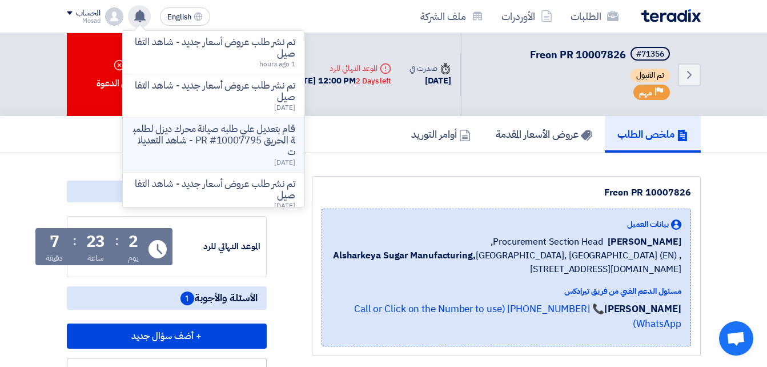 The width and height of the screenshot is (767, 367). What do you see at coordinates (544, 134) in the screenshot?
I see `h5: عروض الأسعار المقدمة` at bounding box center [544, 134].